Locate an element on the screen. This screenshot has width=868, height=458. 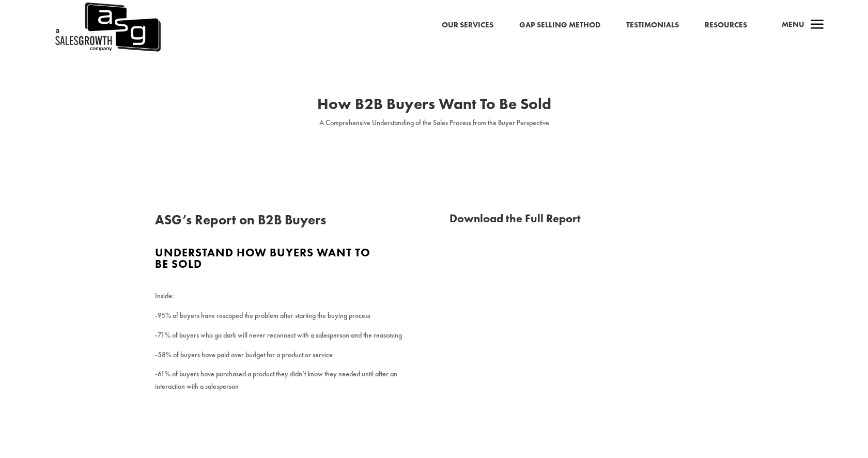
span: ASG’s Report on B2B Buyers is located at coordinates (240, 220).